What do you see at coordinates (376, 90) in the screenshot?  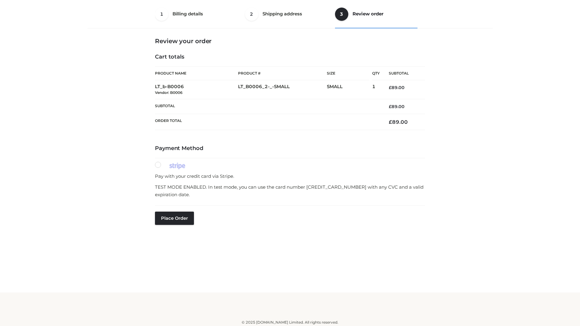 I see `td: 1` at bounding box center [376, 90].